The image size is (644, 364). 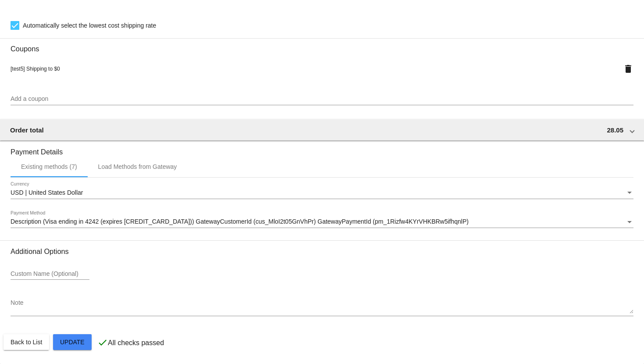 What do you see at coordinates (322, 45) in the screenshot?
I see `h3: Coupons` at bounding box center [322, 45].